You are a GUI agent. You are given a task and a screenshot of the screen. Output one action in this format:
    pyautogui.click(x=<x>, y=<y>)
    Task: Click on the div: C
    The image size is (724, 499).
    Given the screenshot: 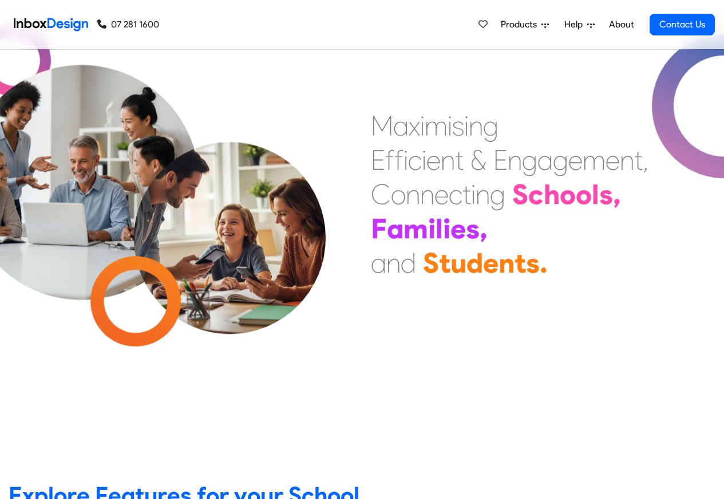 What is the action you would take?
    pyautogui.click(x=380, y=195)
    